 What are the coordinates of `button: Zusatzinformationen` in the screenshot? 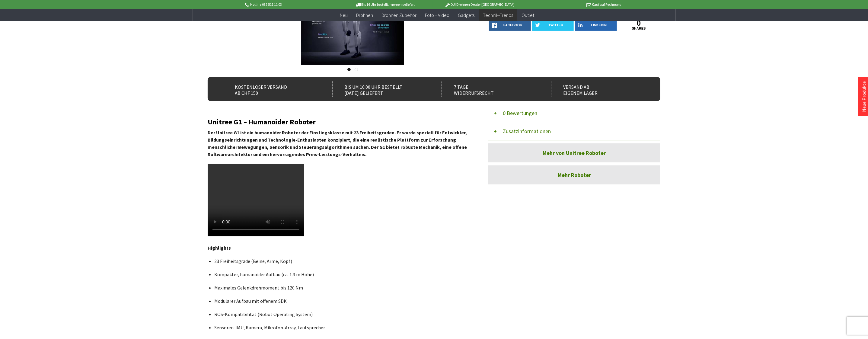 It's located at (574, 131).